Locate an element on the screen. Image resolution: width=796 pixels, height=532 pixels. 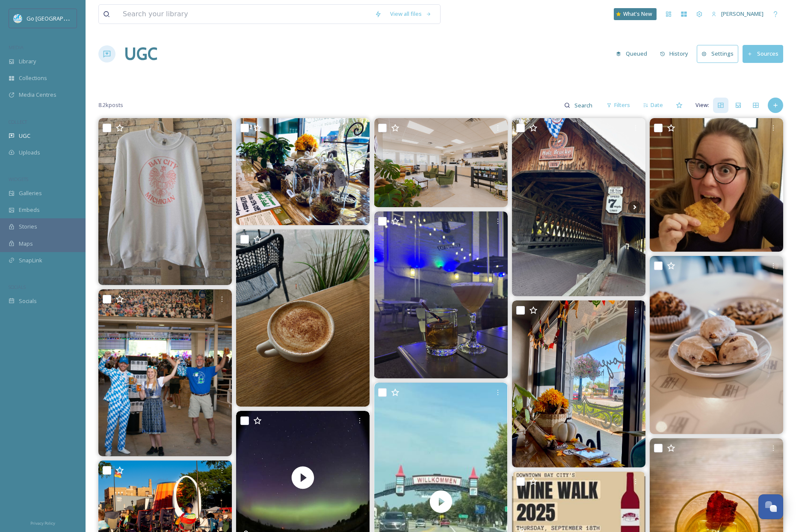
button: Queued is located at coordinates (632, 54).